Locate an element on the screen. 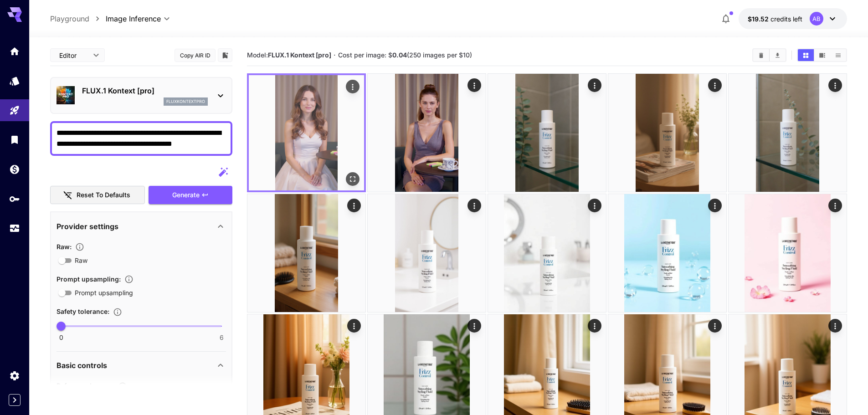  div: Settings is located at coordinates (15, 375).